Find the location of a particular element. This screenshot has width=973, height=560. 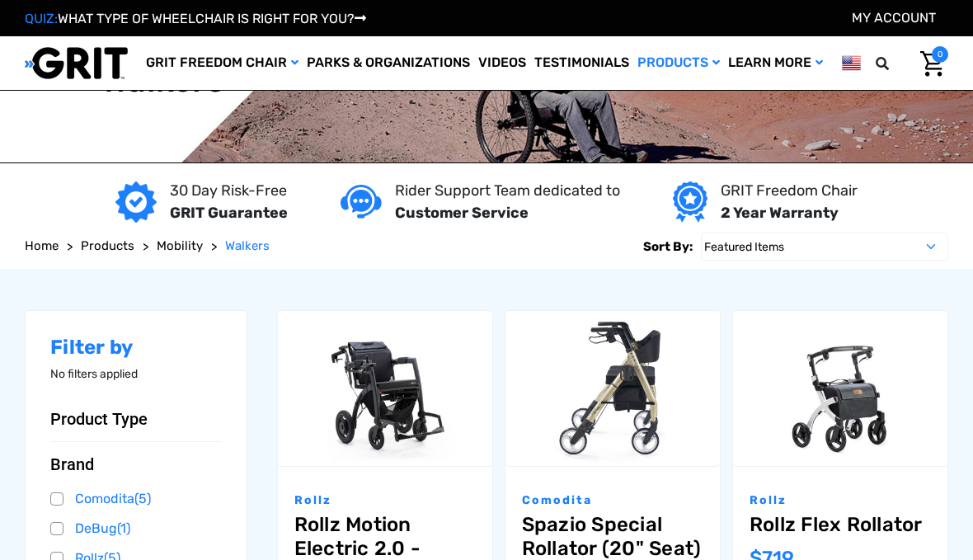

a: Walkers is located at coordinates (247, 246).